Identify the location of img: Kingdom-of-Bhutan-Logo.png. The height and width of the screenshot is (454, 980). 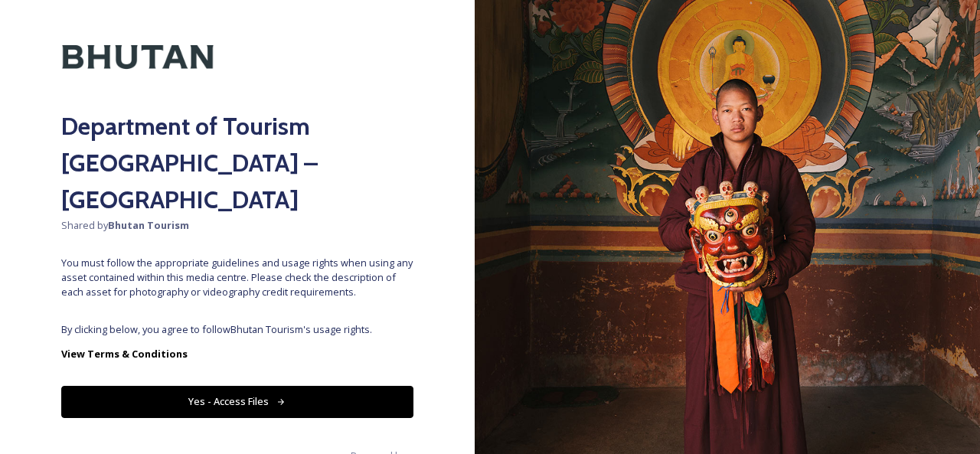
(138, 57).